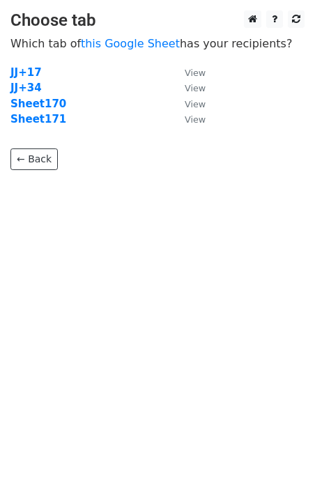 The image size is (315, 499). Describe the element at coordinates (38, 119) in the screenshot. I see `strong: Sheet171` at that location.